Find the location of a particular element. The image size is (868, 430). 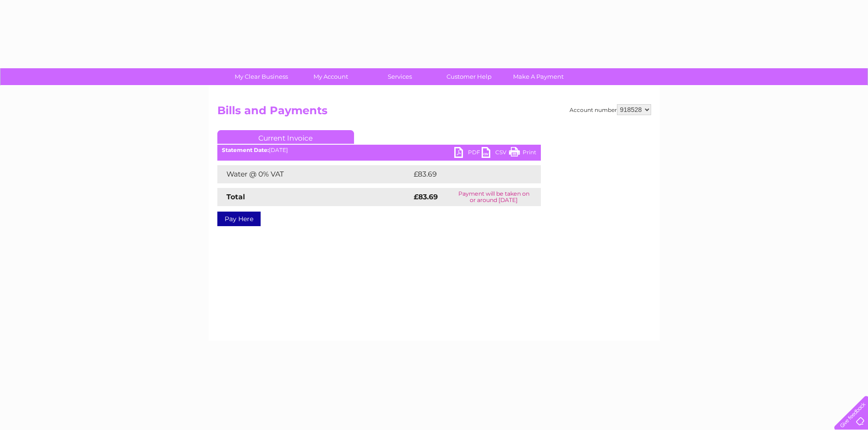

h2: Bills and Payments is located at coordinates (434, 113).